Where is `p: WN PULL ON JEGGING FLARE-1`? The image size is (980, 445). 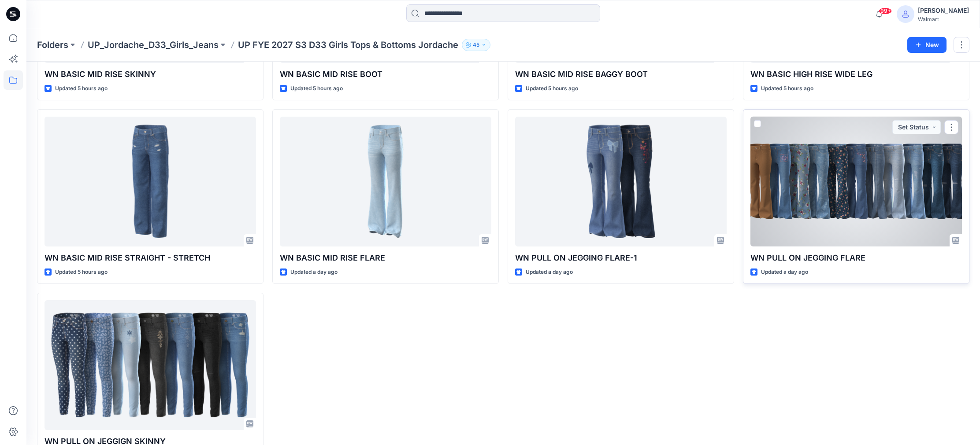
p: WN PULL ON JEGGING FLARE-1 is located at coordinates (621, 258).